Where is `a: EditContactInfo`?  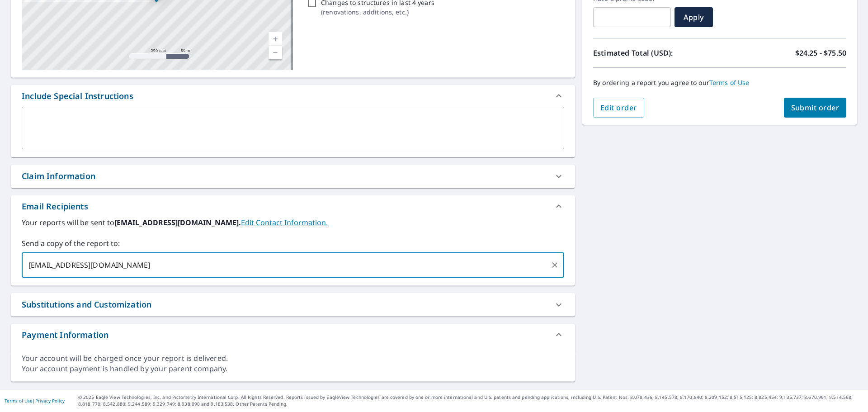
a: EditContactInfo is located at coordinates (284, 222).